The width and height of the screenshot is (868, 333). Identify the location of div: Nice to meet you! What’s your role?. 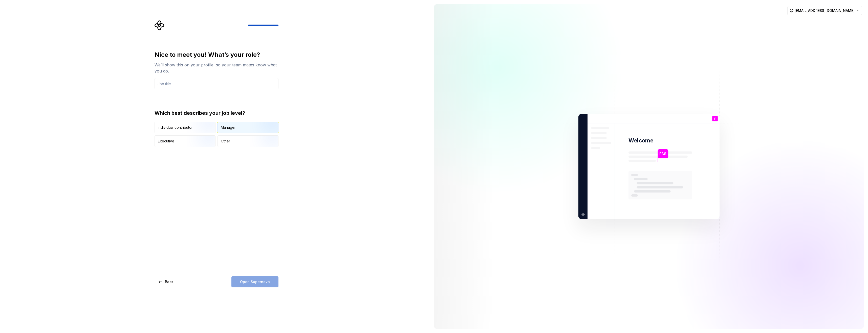
(216, 55).